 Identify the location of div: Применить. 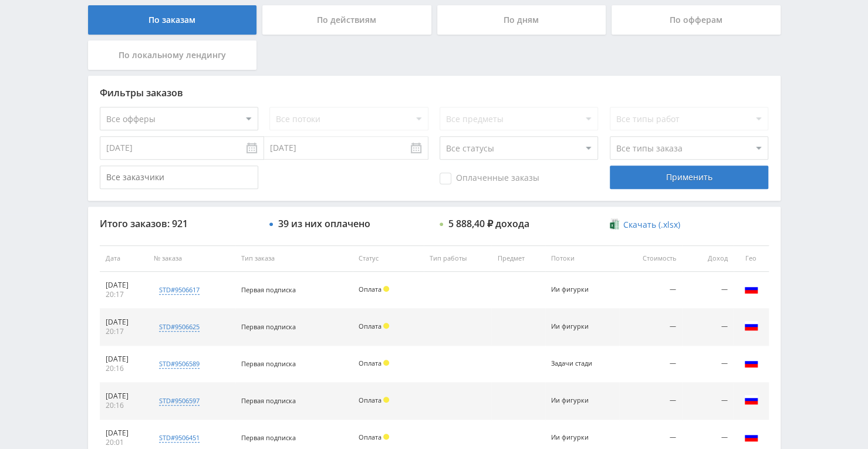
(689, 177).